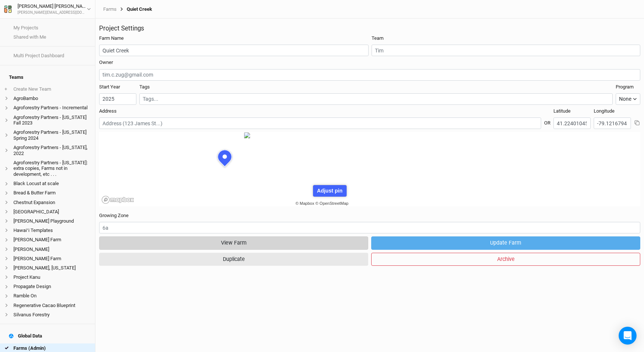 The width and height of the screenshot is (644, 352). I want to click on label: Longitude, so click(604, 111).